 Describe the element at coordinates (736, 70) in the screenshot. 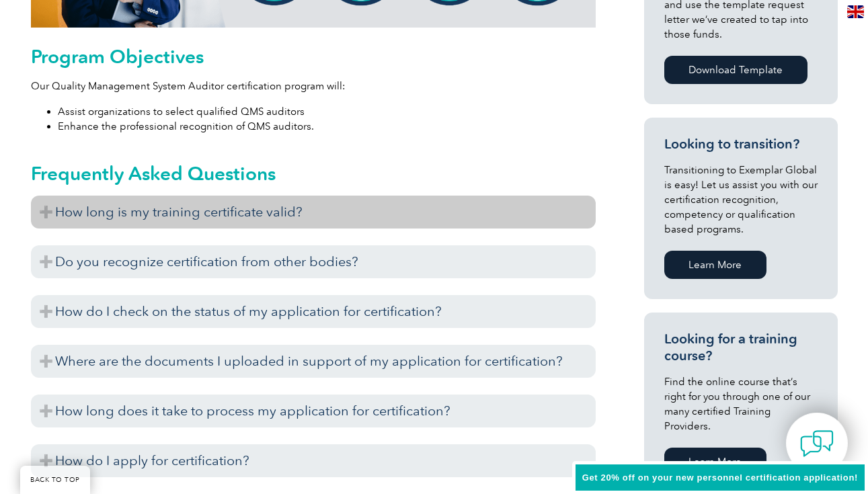

I see `a: Download Template` at that location.